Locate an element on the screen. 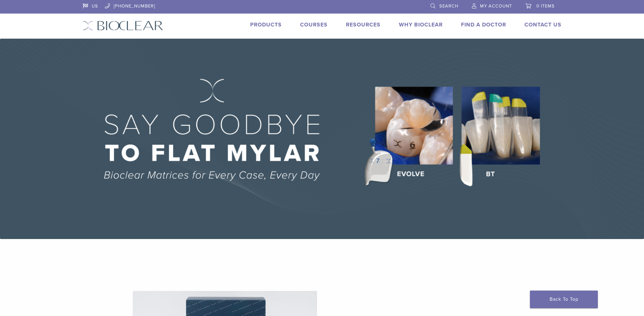  a: Courses is located at coordinates (313, 25).